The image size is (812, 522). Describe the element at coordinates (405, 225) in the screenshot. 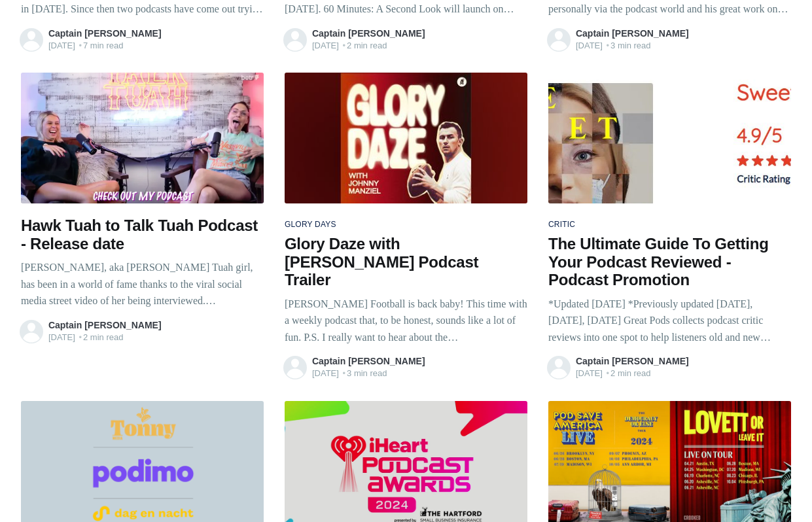

I see `div: glory days` at that location.